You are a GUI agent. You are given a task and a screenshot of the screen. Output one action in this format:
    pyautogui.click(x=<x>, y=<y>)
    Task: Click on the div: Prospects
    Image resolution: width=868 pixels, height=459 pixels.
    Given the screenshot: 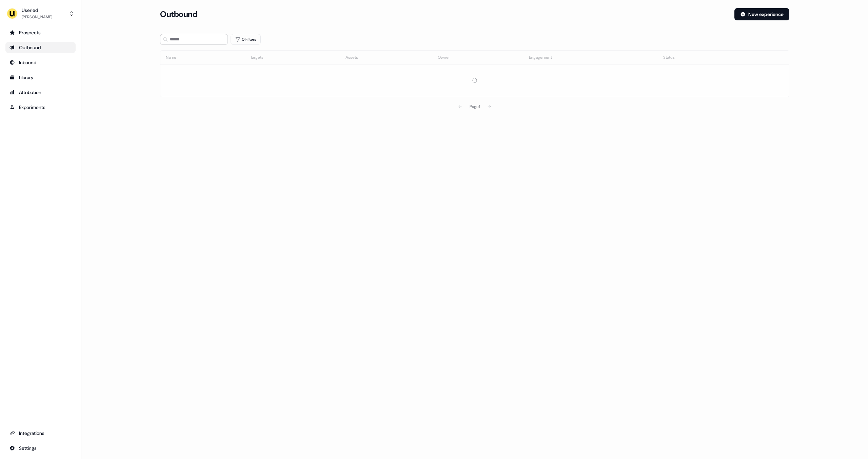 What is the action you would take?
    pyautogui.click(x=40, y=32)
    